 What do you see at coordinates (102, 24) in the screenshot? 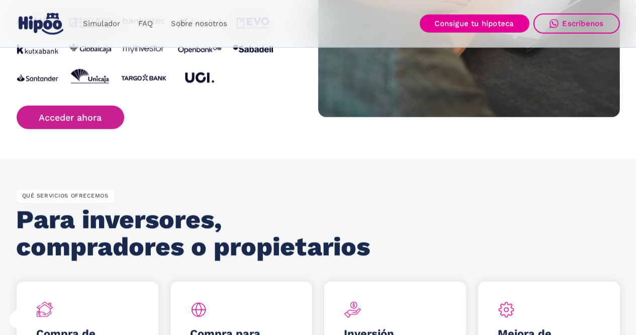
I see `a: Simulador` at bounding box center [102, 24].